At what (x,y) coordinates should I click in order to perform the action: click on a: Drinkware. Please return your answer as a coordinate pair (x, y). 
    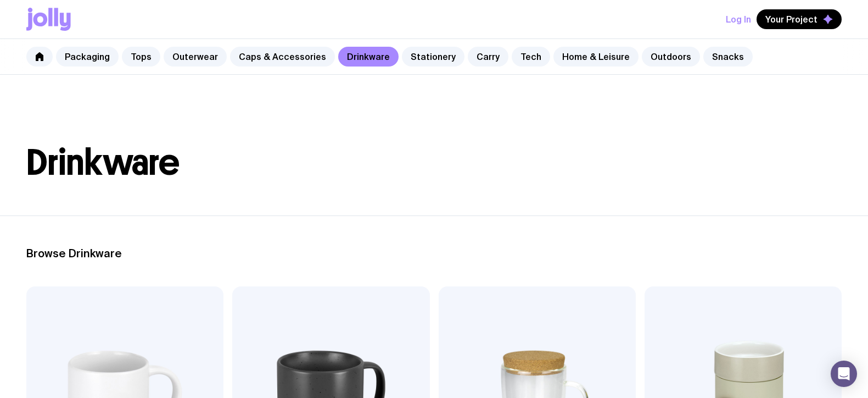
    Looking at the image, I should click on (369, 57).